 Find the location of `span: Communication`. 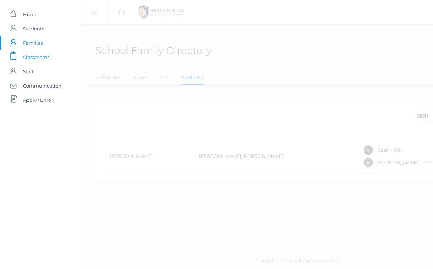

span: Communication is located at coordinates (42, 86).